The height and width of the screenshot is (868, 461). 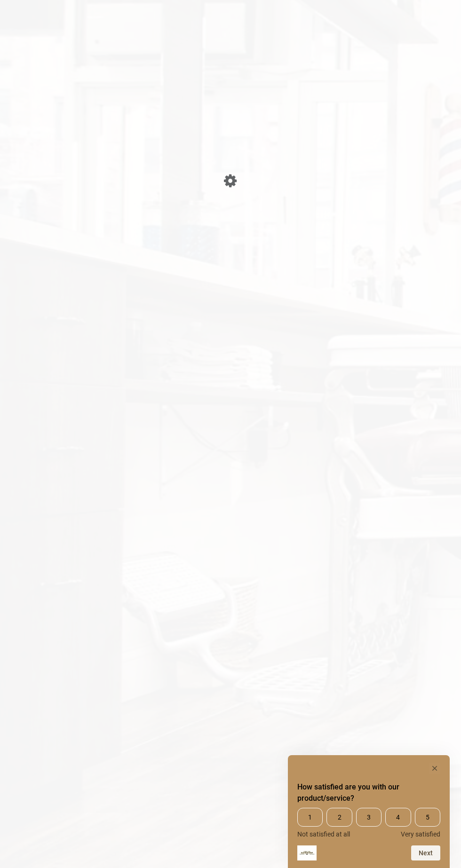 I want to click on span: 4, so click(x=398, y=817).